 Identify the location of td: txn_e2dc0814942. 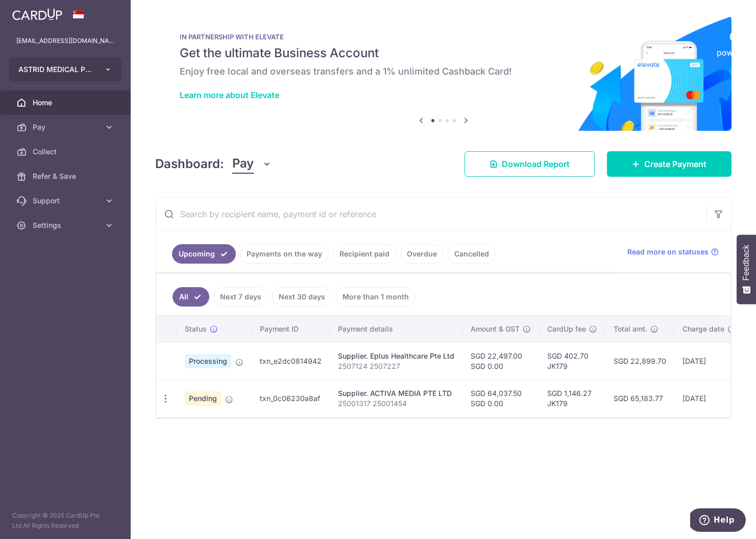
(291, 361).